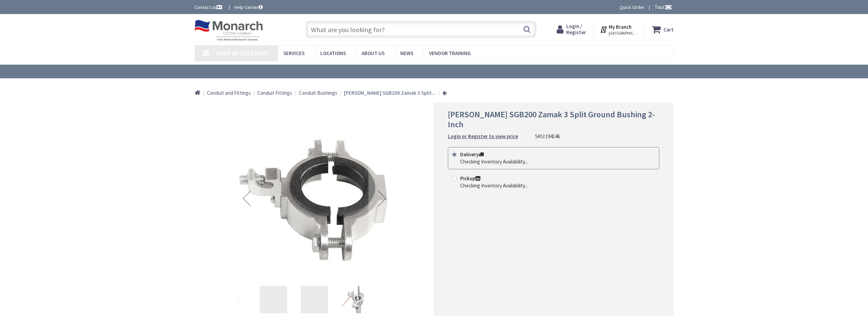 Image resolution: width=868 pixels, height=316 pixels. What do you see at coordinates (247, 198) in the screenshot?
I see `div: Previous` at bounding box center [247, 198].